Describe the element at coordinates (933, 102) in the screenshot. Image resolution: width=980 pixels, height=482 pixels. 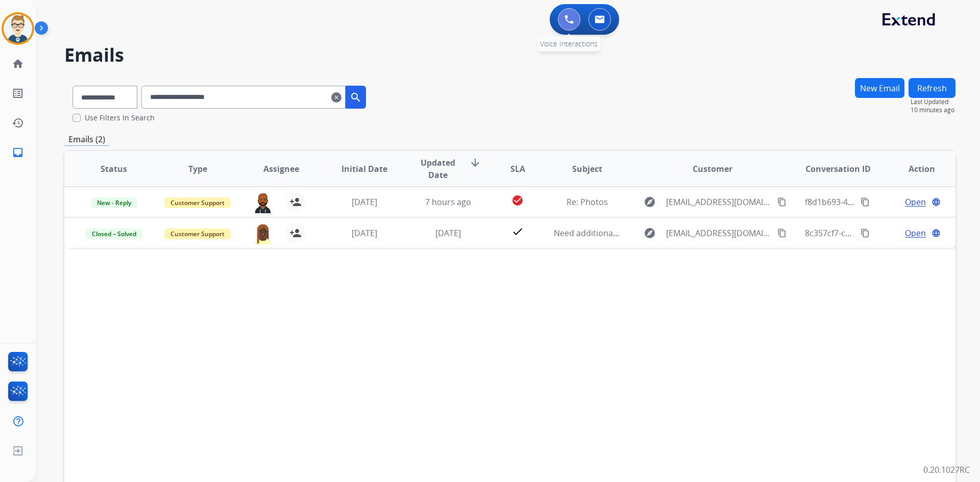
I see `span: Last Updated:` at that location.